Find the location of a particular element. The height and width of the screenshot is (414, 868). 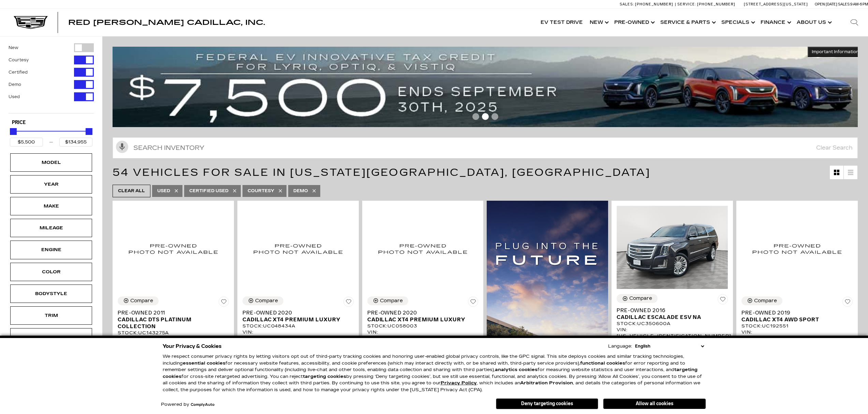

a: ComplyAuto is located at coordinates (203, 405).